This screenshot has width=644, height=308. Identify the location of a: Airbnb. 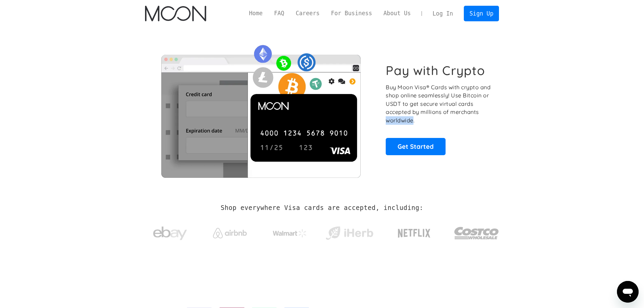
(229, 231).